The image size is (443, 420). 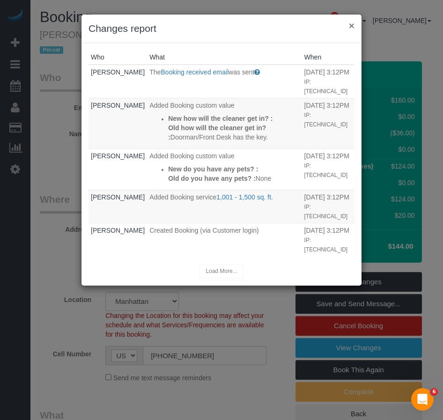 What do you see at coordinates (221, 29) in the screenshot?
I see `h3: Changes report` at bounding box center [221, 29].